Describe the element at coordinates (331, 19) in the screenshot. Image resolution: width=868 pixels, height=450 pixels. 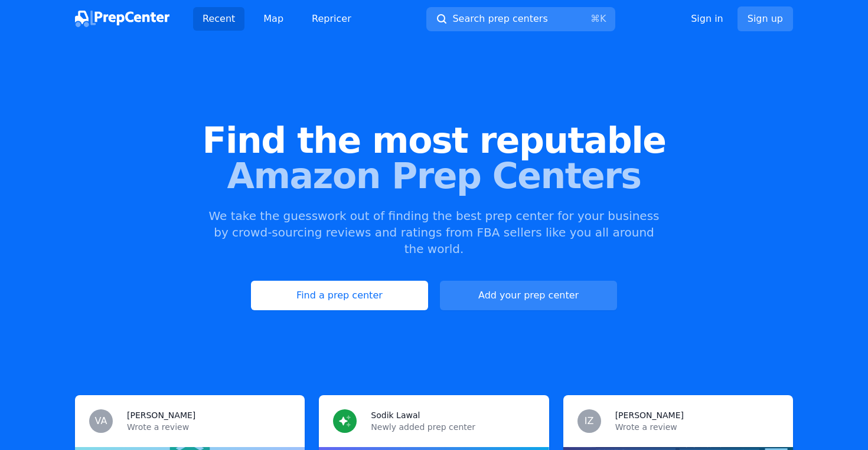
I see `a: Repricer` at that location.